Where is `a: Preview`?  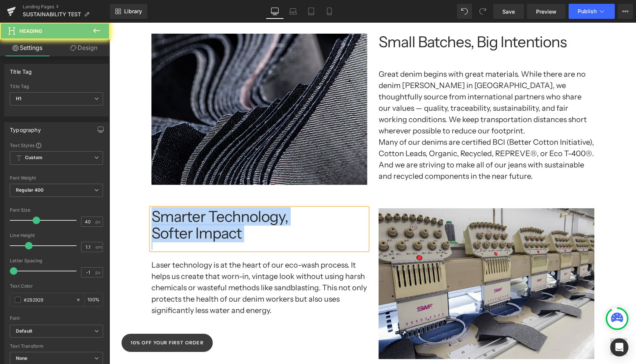 a: Preview is located at coordinates (546, 12).